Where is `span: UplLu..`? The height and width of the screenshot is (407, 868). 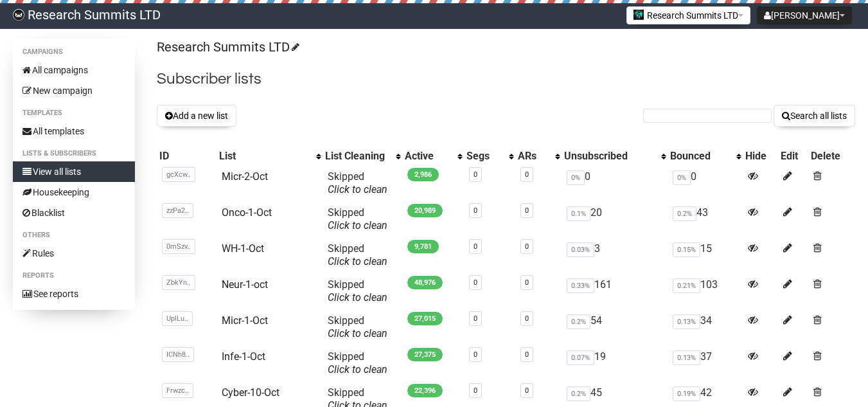
span: UplLu.. is located at coordinates (177, 318).